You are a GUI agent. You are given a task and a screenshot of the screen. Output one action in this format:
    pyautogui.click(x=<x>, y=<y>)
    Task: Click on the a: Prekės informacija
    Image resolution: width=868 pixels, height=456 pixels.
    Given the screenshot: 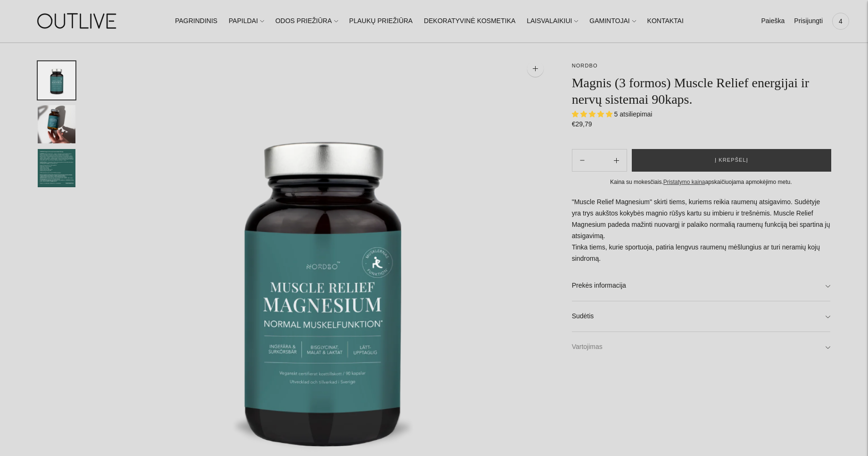 What is the action you would take?
    pyautogui.click(x=701, y=286)
    